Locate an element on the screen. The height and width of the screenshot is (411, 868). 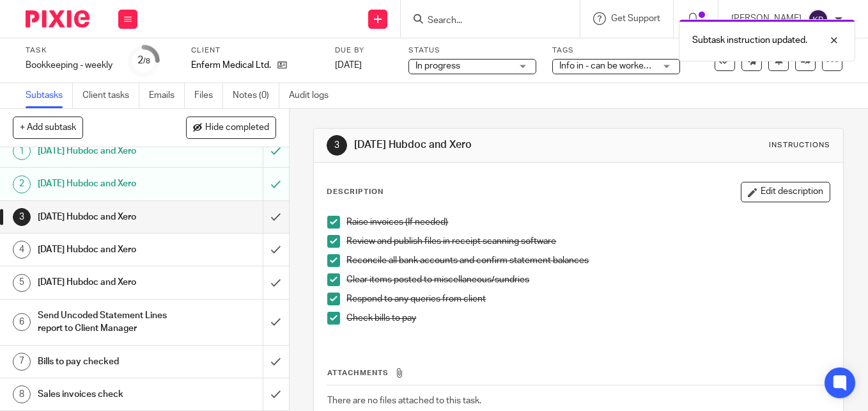
p: Subtask instruction updated. is located at coordinates (750, 40).